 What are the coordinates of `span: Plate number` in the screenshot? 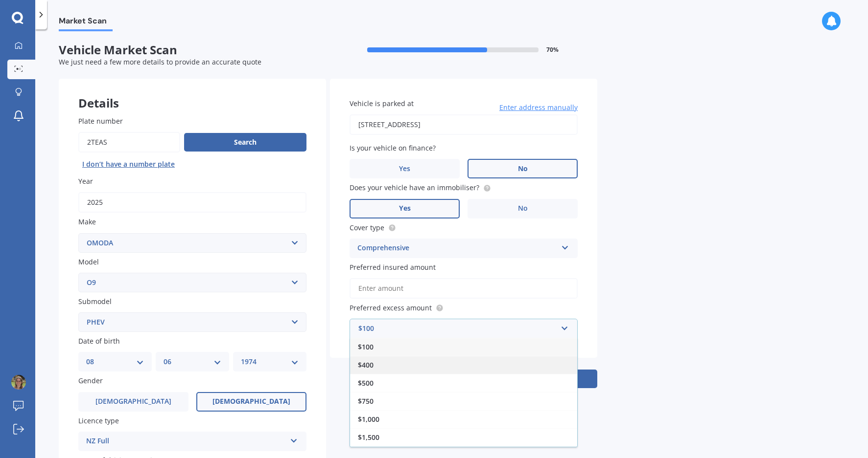 It's located at (100, 121).